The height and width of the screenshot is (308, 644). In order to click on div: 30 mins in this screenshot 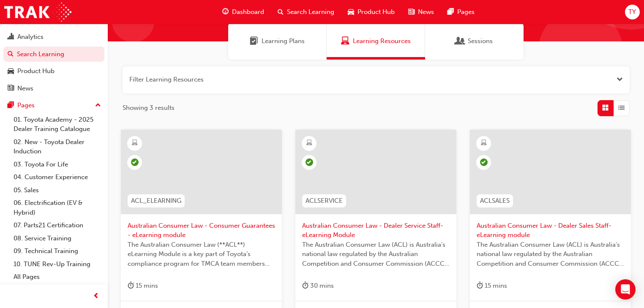, I will do `click(318, 286)`.